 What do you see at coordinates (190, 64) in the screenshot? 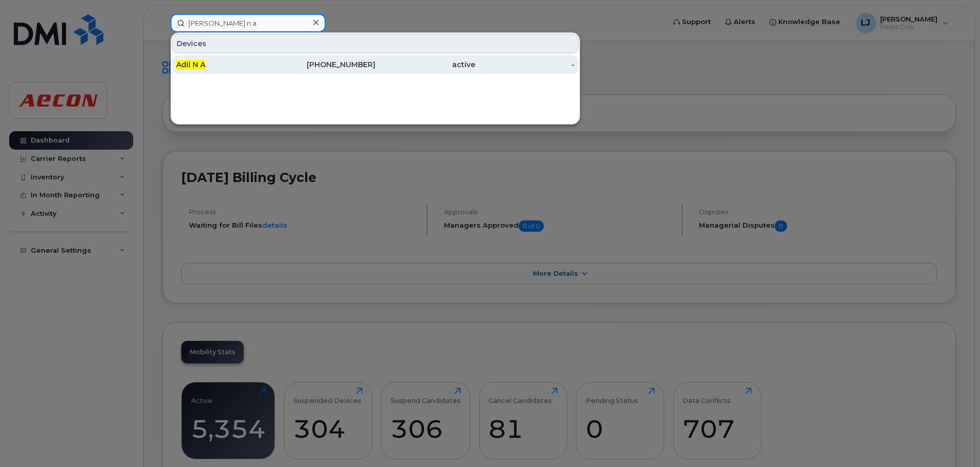
I see `span: Adil N A` at bounding box center [190, 64].